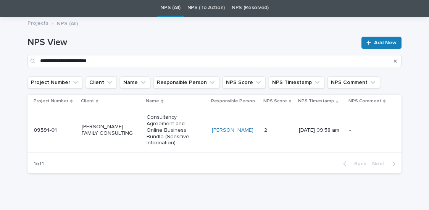  What do you see at coordinates (358, 164) in the screenshot?
I see `span: Back` at bounding box center [358, 164].